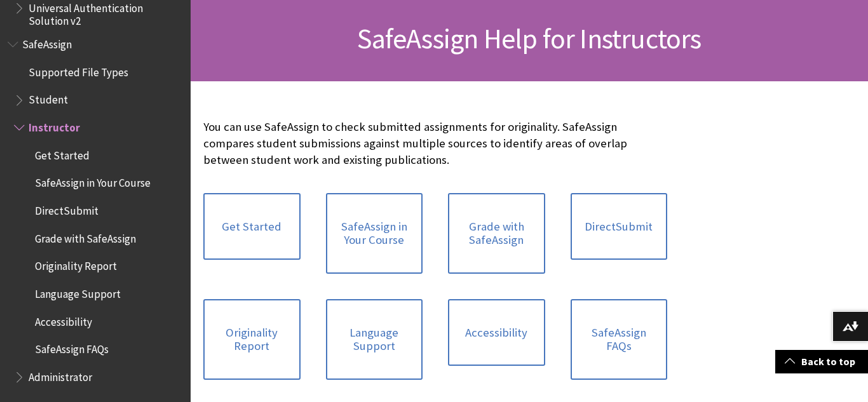 This screenshot has width=868, height=402. Describe the element at coordinates (76, 264) in the screenshot. I see `span: Originality Report` at that location.